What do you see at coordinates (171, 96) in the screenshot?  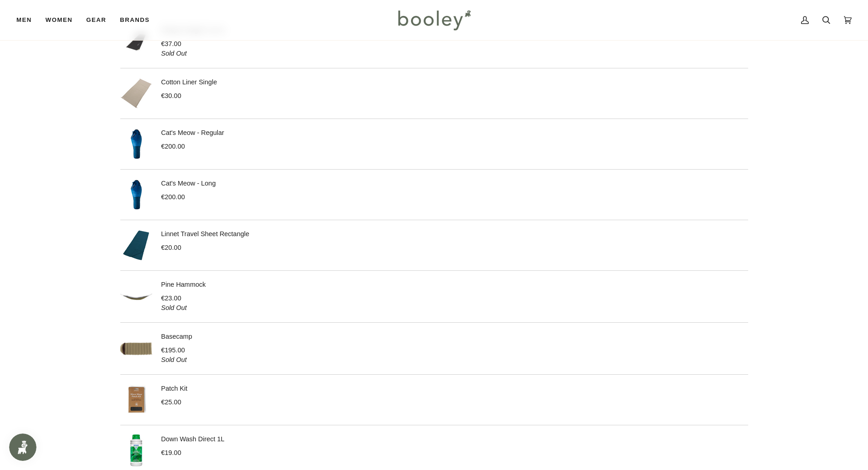 I see `span: €30.00` at bounding box center [171, 96].